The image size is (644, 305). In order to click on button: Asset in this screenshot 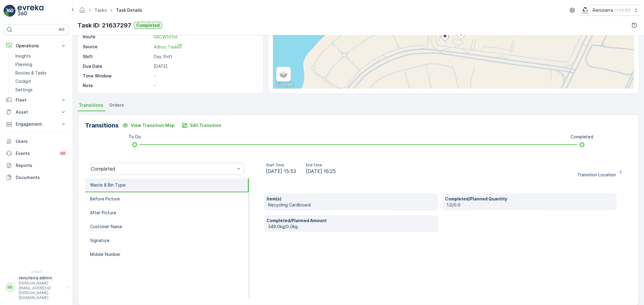, I will do `click(36, 112)`.